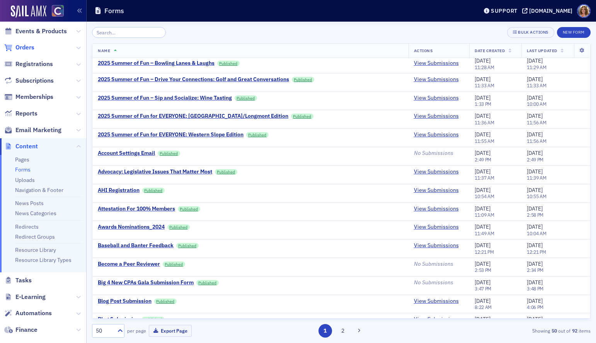  What do you see at coordinates (136, 246) in the screenshot?
I see `div: Baseball and Banter Feedback` at bounding box center [136, 246].